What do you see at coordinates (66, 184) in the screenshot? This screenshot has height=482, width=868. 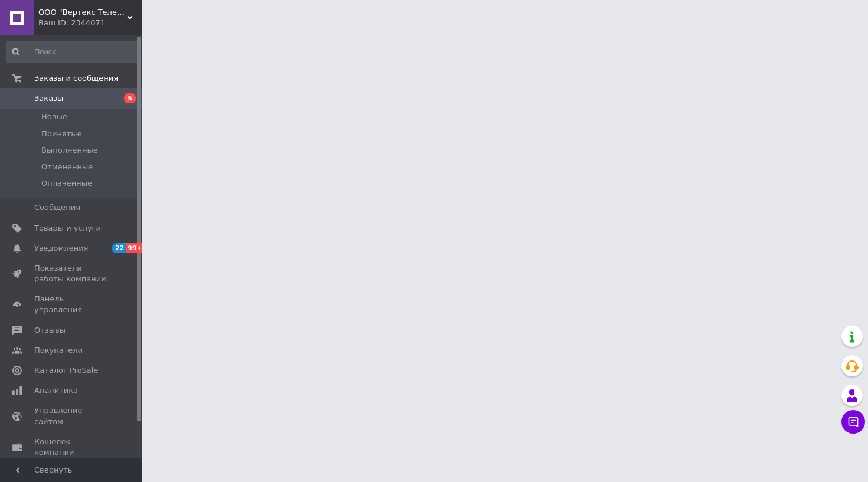 I see `span: Оплаченные` at bounding box center [66, 184].